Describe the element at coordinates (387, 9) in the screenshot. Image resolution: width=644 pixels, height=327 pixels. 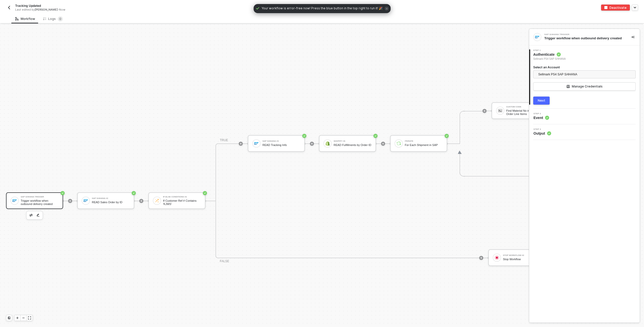
I see `span: icon-close` at that location.